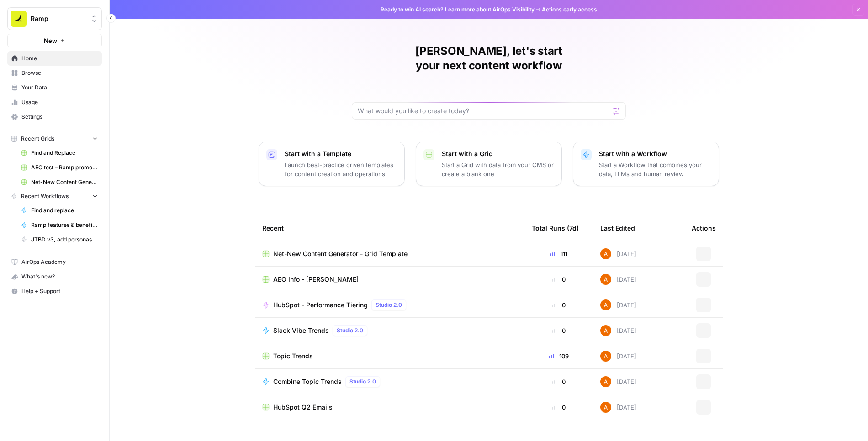 This screenshot has width=868, height=441. What do you see at coordinates (54, 41) in the screenshot?
I see `button: New` at bounding box center [54, 41].